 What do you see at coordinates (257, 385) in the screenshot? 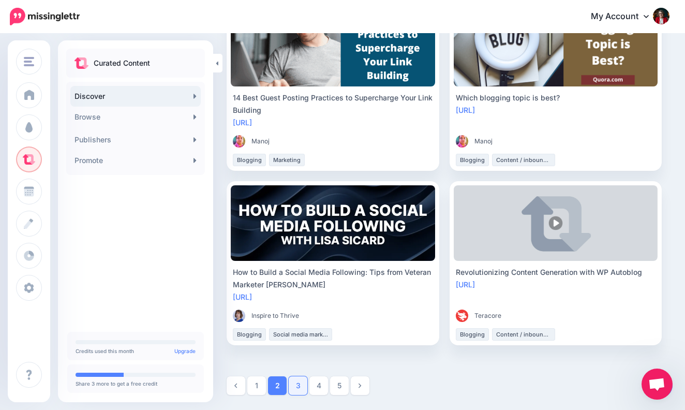
I see `a: 1` at bounding box center [257, 385].